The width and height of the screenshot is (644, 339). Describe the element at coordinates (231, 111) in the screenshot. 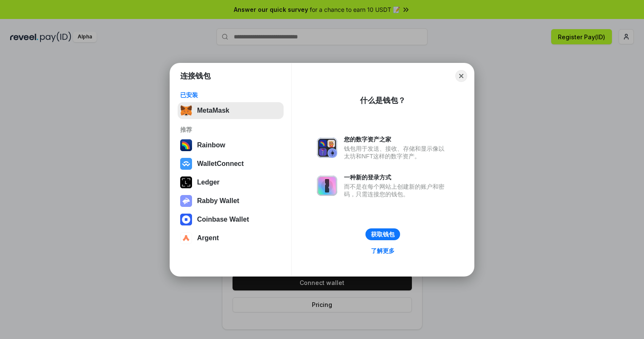

I see `button: MetaMask` at that location.